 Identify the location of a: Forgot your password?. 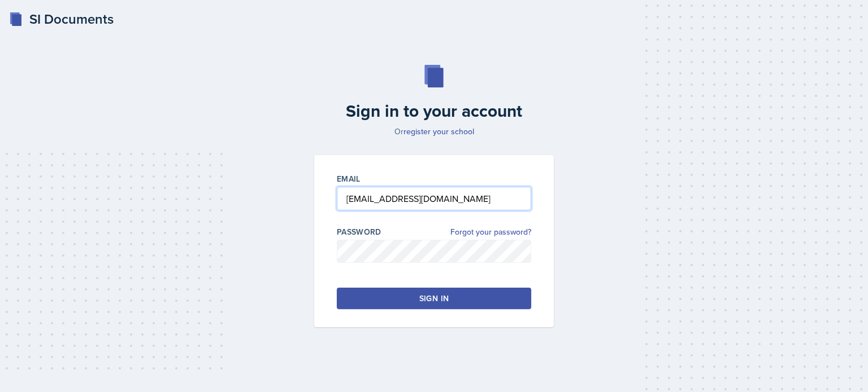
(490, 232).